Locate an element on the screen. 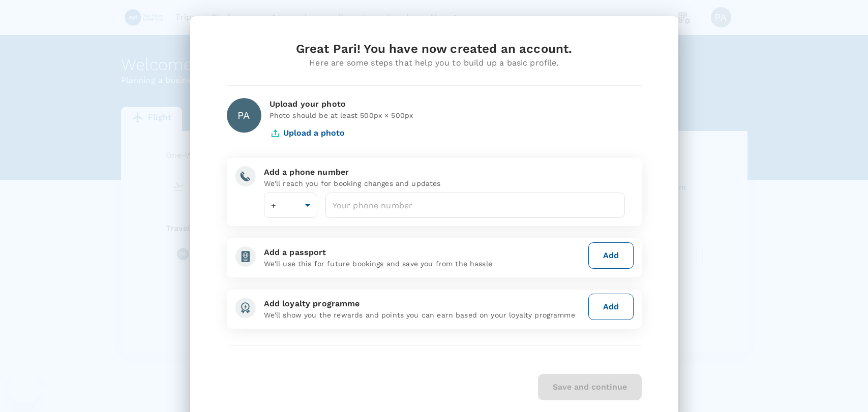  input: Your phone number is located at coordinates (475, 205).